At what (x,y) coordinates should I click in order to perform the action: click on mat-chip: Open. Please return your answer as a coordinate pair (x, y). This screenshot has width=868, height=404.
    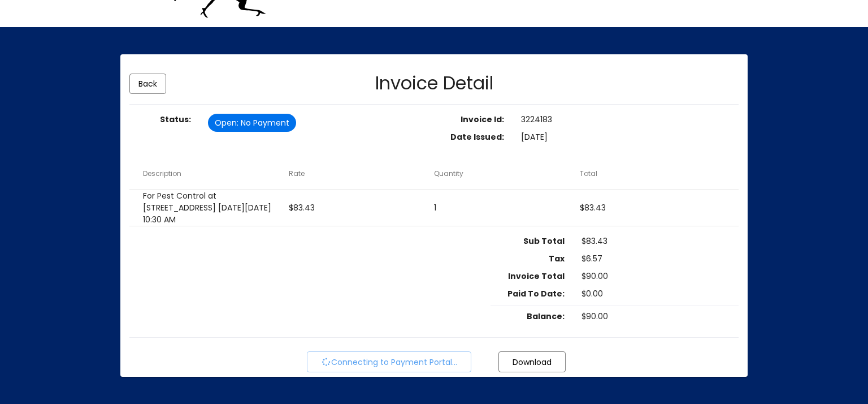
    Looking at the image, I should click on (252, 122).